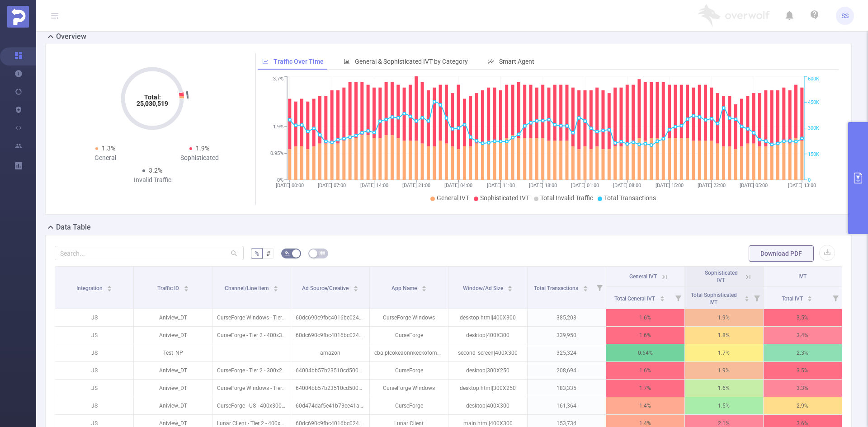 The height and width of the screenshot is (427, 868). I want to click on span: Total Invalid Traffic, so click(566, 198).